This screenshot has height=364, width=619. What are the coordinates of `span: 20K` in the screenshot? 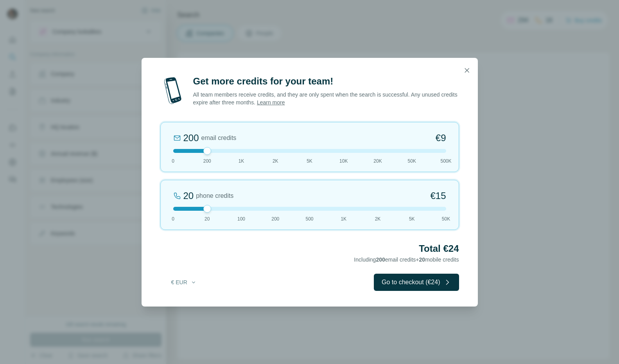 It's located at (377, 161).